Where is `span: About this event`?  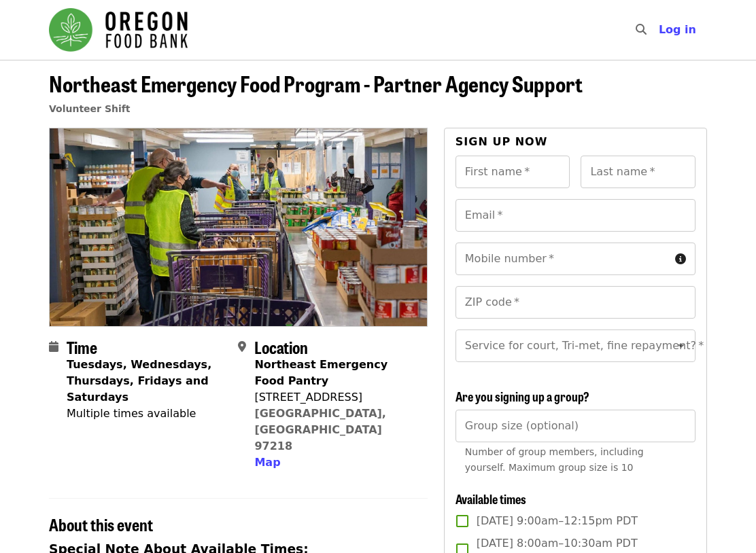
span: About this event is located at coordinates (101, 524).